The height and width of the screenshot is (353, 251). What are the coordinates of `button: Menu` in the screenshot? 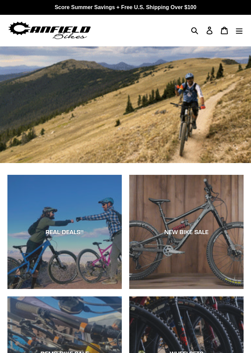 It's located at (239, 30).